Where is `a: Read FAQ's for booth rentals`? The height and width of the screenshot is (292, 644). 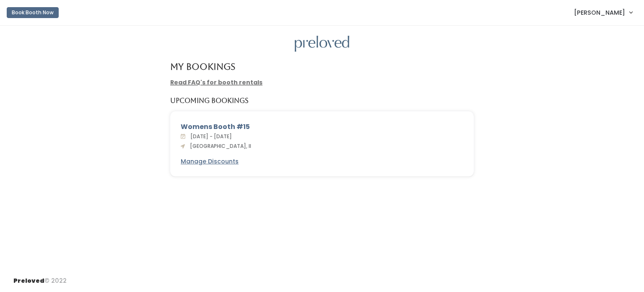 a: Read FAQ's for booth rentals is located at coordinates (216, 82).